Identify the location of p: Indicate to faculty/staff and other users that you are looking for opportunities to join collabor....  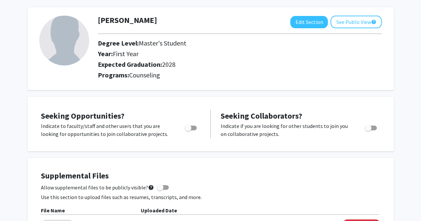
(107, 130).